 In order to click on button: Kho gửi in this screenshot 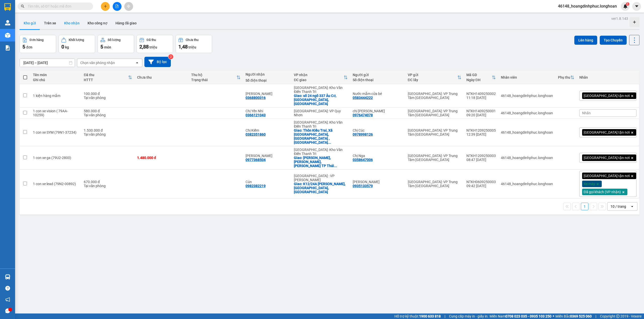, I will do `click(30, 23)`.